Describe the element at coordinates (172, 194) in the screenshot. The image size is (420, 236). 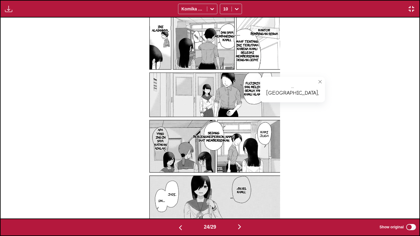
I see `p: JADI...` at that location.